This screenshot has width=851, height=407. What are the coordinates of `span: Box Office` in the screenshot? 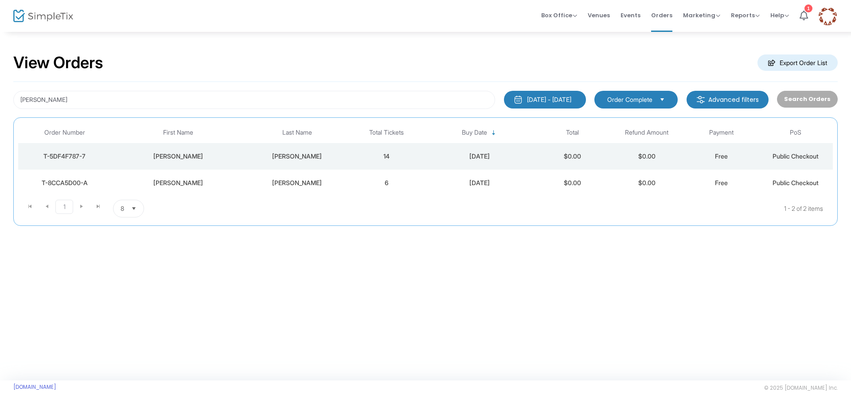 It's located at (559, 15).